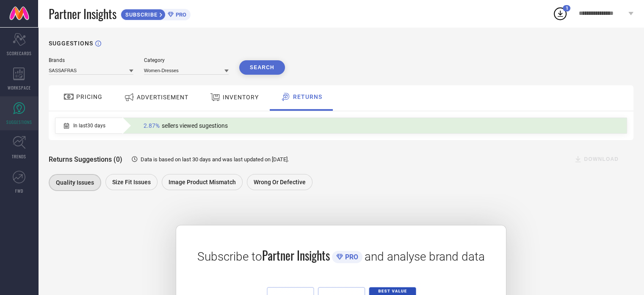 Image resolution: width=644 pixels, height=295 pixels. I want to click on span: FWD, so click(19, 190).